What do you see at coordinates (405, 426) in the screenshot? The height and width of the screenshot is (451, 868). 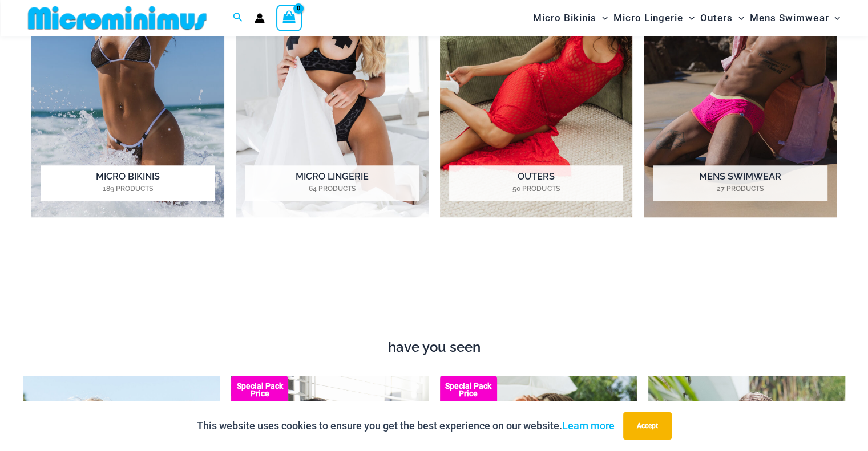 I see `p: This website uses cookies to ensure you get the best experience on our website.` at bounding box center [405, 426].